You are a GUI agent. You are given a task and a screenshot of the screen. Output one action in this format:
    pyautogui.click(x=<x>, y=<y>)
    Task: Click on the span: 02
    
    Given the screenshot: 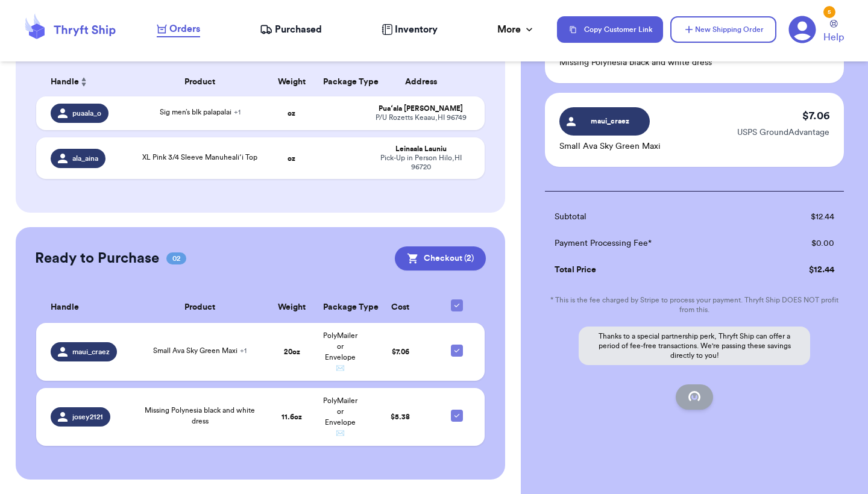 What is the action you would take?
    pyautogui.click(x=176, y=258)
    